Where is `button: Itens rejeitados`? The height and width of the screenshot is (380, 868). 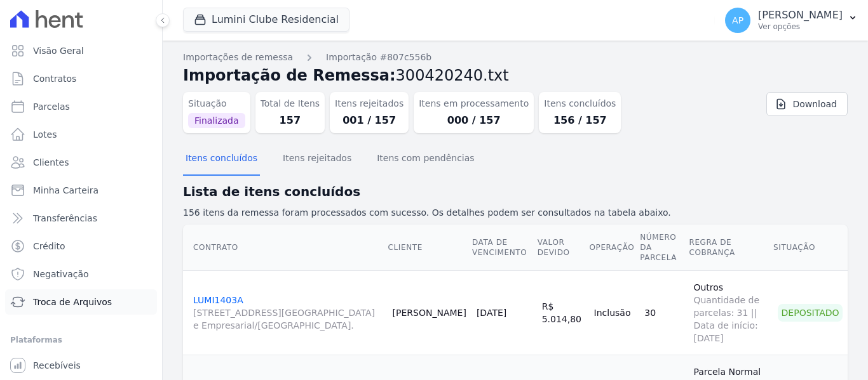
button: Itens rejeitados is located at coordinates (317, 160).